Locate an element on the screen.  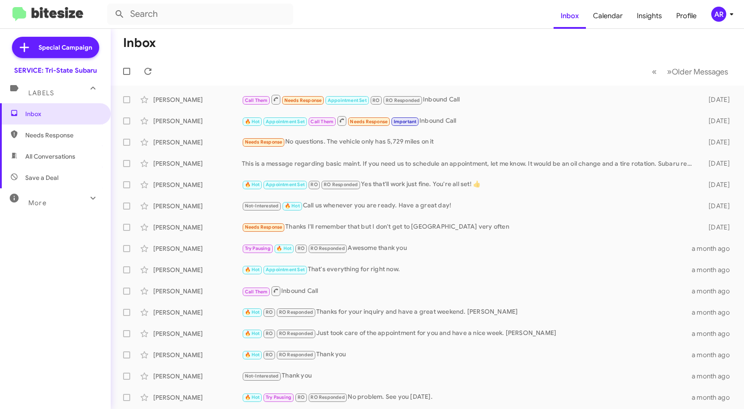
a: Calendar is located at coordinates (608, 16).